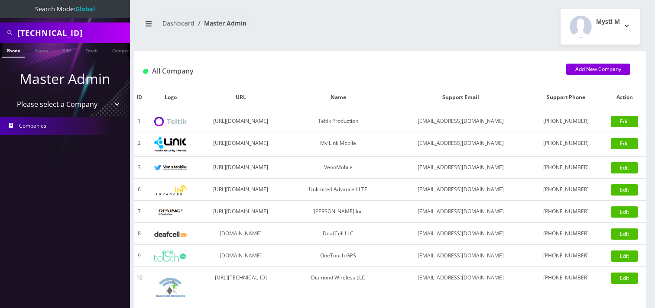  Describe the element at coordinates (170, 287) in the screenshot. I see `img: Diamond Wireless LLC` at that location.